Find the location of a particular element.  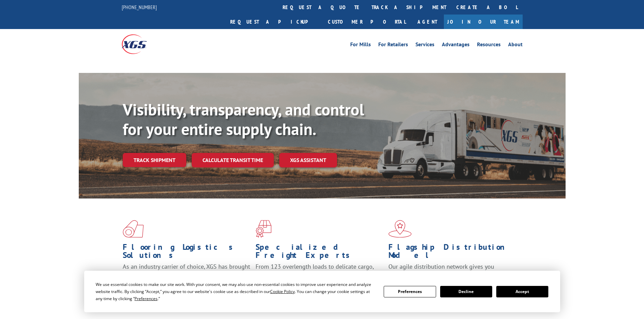

h1: Flagship Distribution Model is located at coordinates (452, 253).